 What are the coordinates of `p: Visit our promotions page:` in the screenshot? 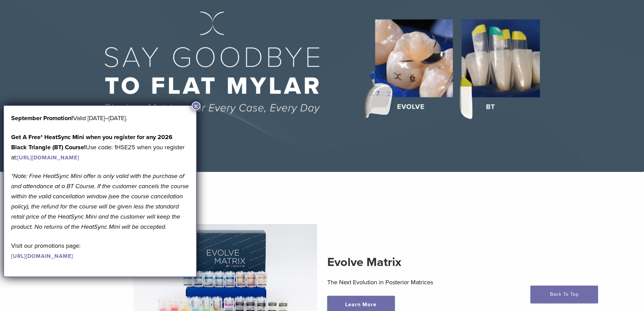 It's located at (100, 251).